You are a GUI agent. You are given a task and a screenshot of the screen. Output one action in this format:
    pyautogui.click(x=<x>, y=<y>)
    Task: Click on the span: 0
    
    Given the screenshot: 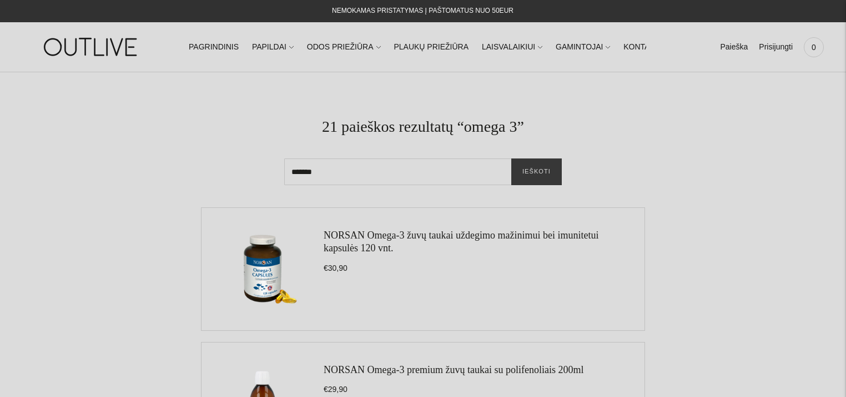 What is the action you would take?
    pyautogui.click(x=814, y=47)
    